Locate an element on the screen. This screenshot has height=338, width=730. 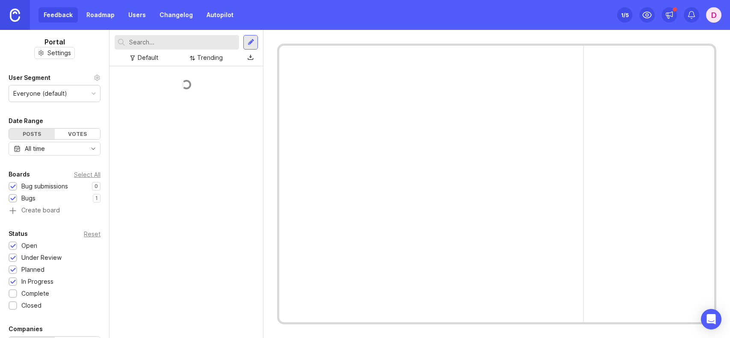
div: Status is located at coordinates (18, 234).